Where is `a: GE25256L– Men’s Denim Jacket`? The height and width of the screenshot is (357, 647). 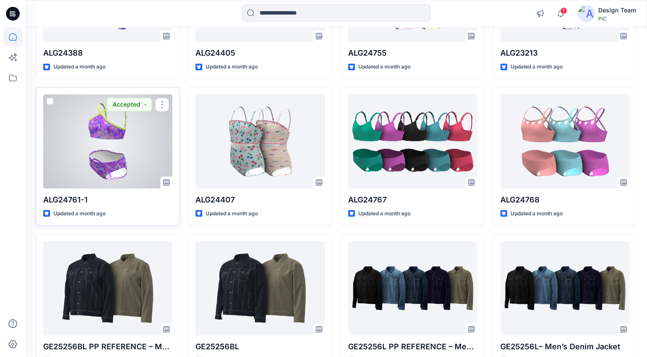
a: GE25256L– Men’s Denim Jacket is located at coordinates (565, 288).